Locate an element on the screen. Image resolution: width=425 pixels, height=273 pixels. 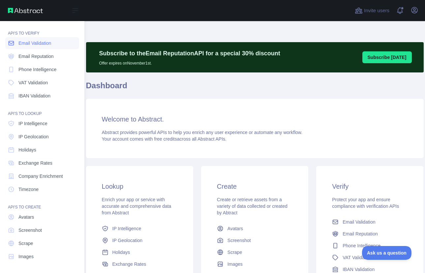
span: Create or retrieve assets from a variety of data collected or created by Abtract is located at coordinates (252, 206).